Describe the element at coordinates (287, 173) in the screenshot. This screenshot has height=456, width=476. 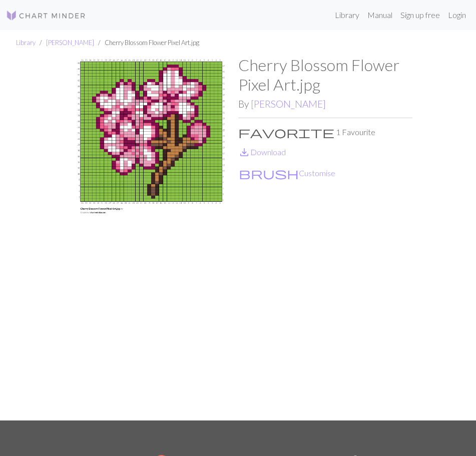
I see `button: CustomiseCustomise` at that location.